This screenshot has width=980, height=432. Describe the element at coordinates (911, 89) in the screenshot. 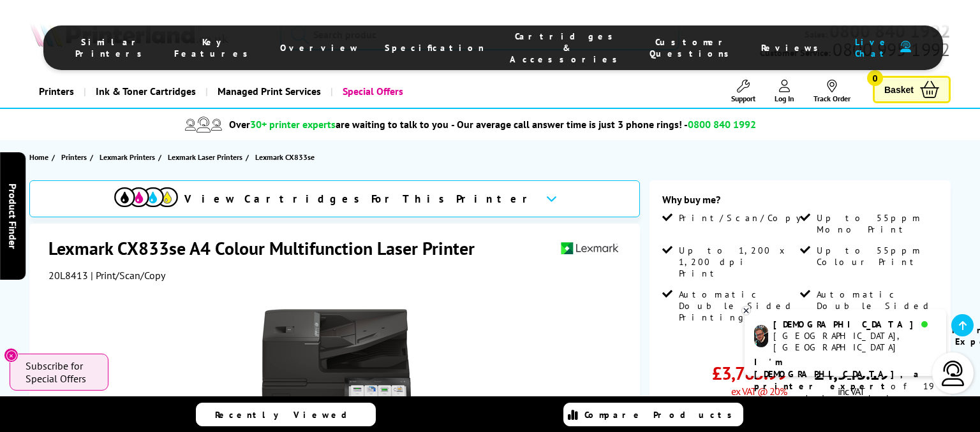

I see `a: Basket 0` at that location.